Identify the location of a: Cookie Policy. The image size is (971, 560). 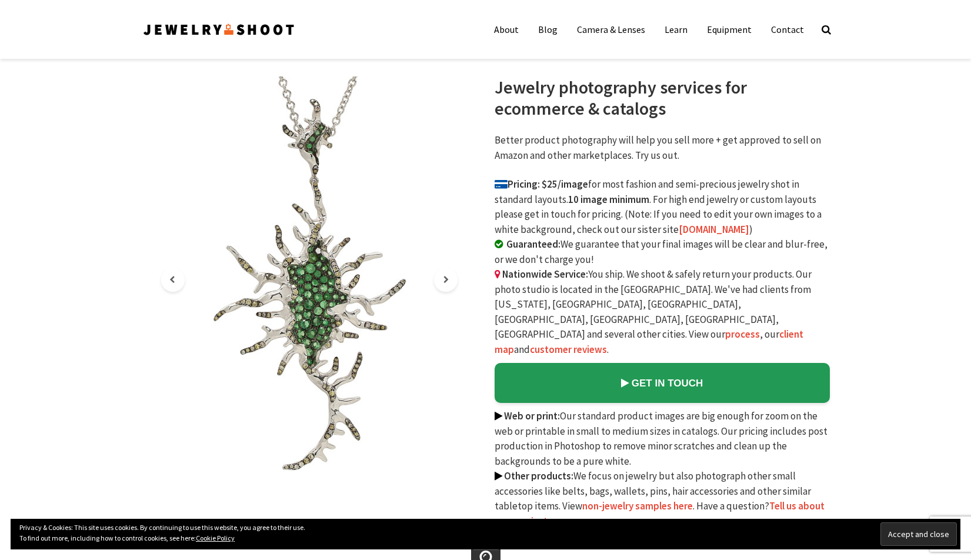
(215, 537).